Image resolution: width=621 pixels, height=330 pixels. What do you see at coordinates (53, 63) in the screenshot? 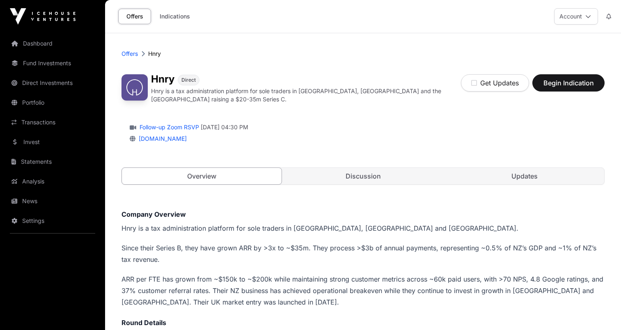
I see `a: Fund Investments` at bounding box center [53, 63].